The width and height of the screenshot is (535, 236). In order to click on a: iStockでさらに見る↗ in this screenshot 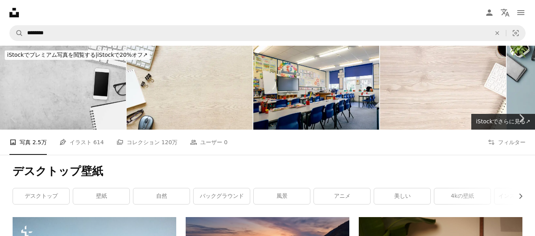, I will do `click(503, 122)`.